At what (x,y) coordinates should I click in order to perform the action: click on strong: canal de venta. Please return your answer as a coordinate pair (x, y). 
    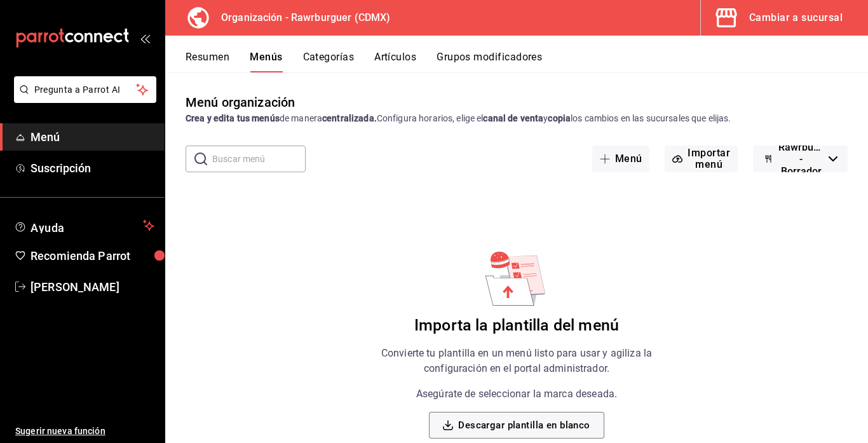
    Looking at the image, I should click on (513, 118).